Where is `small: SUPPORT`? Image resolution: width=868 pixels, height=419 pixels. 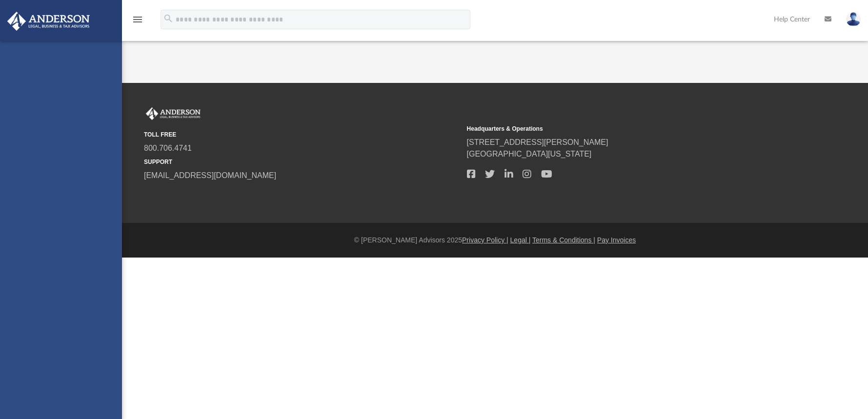
small: SUPPORT is located at coordinates (302, 162).